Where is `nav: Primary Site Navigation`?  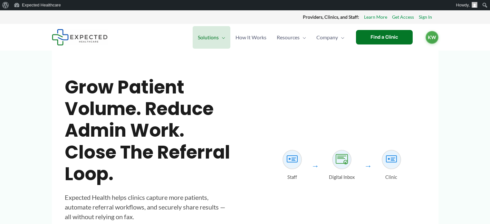
nav: Primary Site Navigation is located at coordinates (271, 37).